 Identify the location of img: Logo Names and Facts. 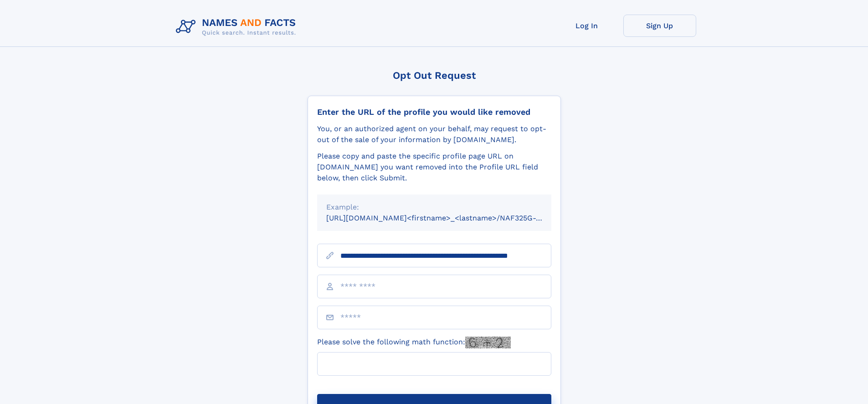
(238, 27).